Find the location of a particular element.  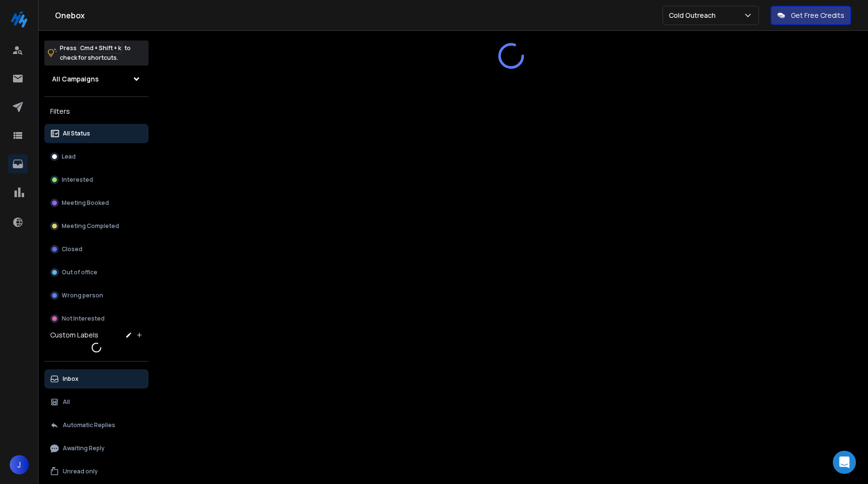

button: All Campaigns is located at coordinates (97, 79).